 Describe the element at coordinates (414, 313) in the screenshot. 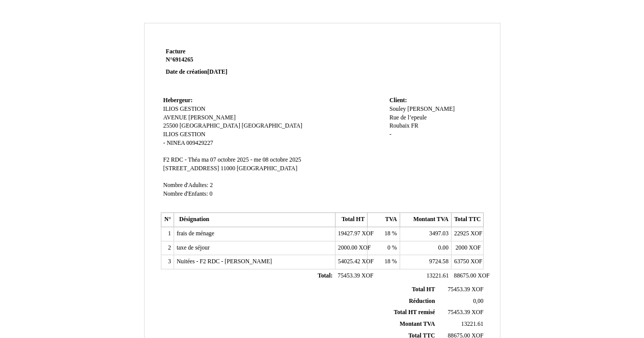

I see `span: Total HT remisé` at that location.